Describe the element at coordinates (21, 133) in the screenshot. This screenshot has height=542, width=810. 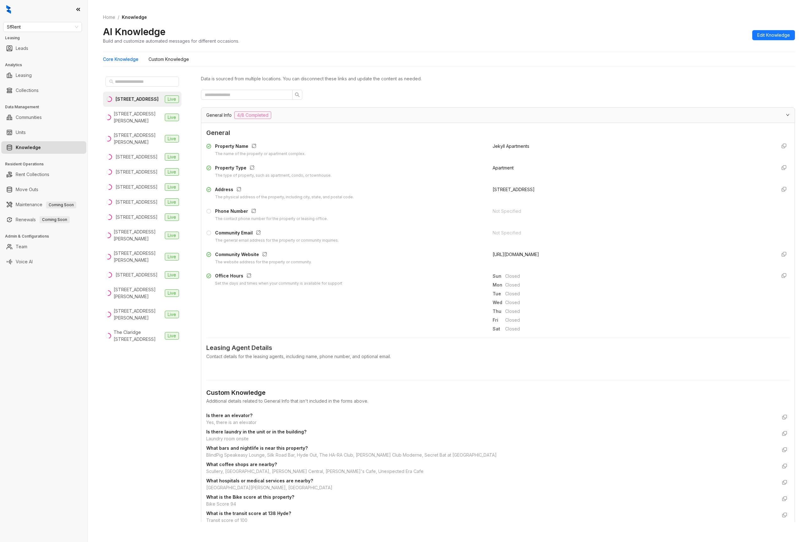
I see `a: Units` at that location.